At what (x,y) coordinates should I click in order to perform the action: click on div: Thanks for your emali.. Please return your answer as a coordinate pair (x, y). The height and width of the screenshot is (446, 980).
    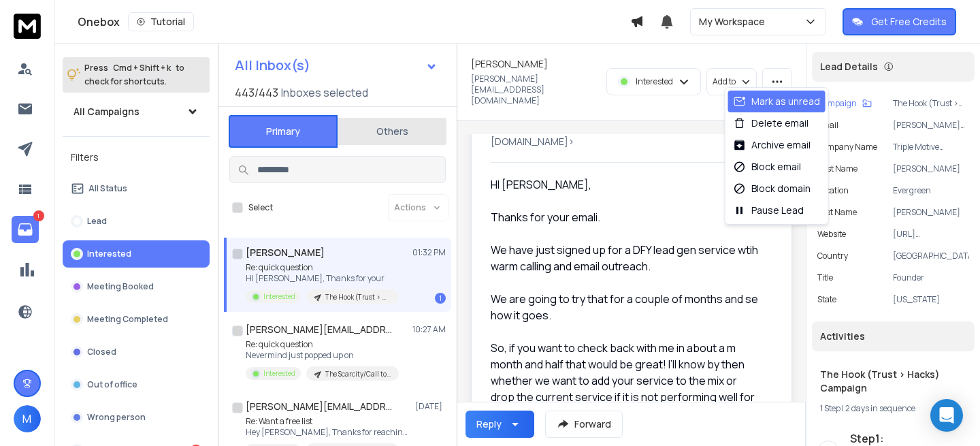
    Looking at the image, I should click on (626, 217).